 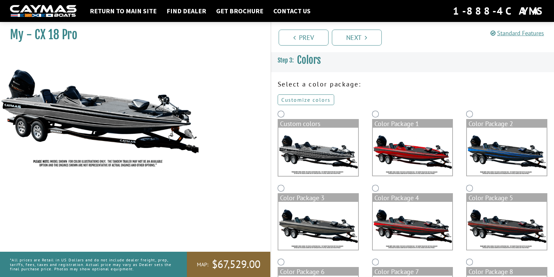 I want to click on img: white-logo-c9c8dbefe5ff5ceceb0f0178aa75bf4bb51f6bca0971e226c86eb53dfe498488.png, so click(x=43, y=11).